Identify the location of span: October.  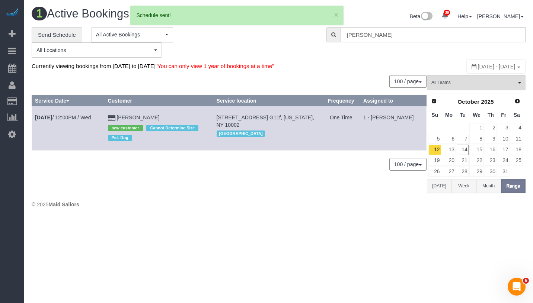
(468, 102).